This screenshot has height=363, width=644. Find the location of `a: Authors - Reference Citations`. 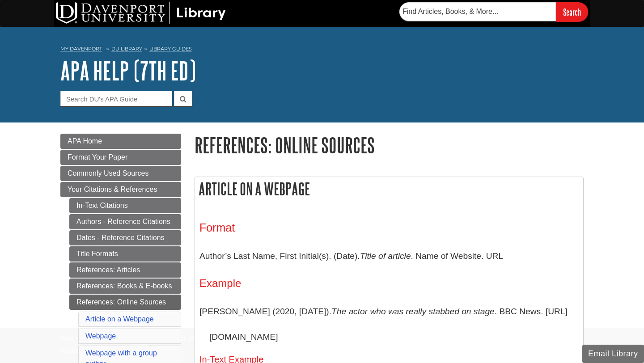

a: Authors - Reference Citations is located at coordinates (125, 222).